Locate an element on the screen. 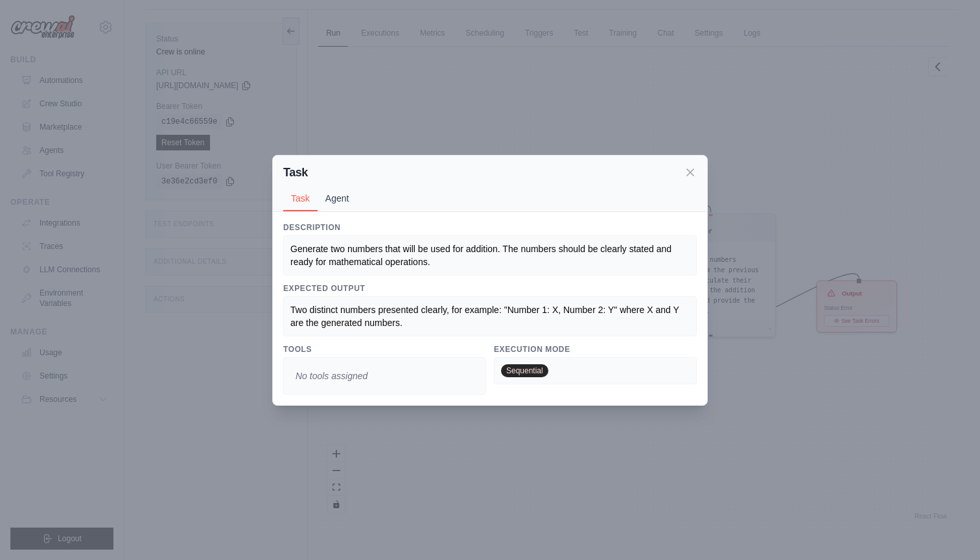  h3: Expected Output is located at coordinates (490, 288).